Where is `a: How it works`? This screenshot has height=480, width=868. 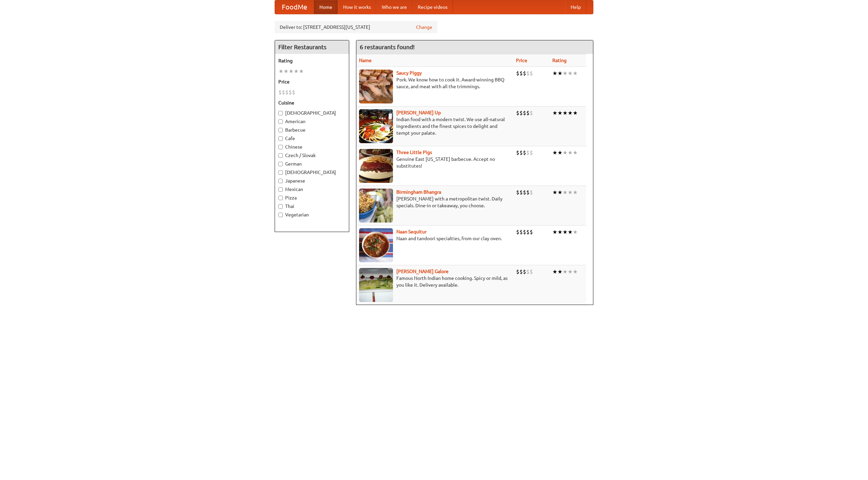
a: How it works is located at coordinates (357, 8).